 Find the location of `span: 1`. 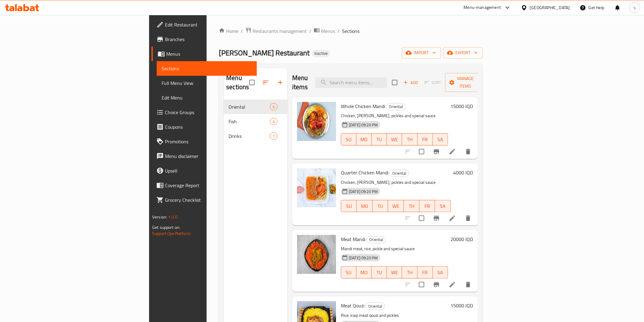

span: 1 is located at coordinates (273, 136).